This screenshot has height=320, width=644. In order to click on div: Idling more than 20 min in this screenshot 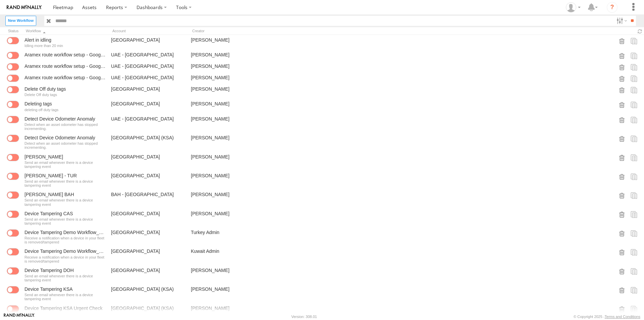, I will do `click(65, 46)`.